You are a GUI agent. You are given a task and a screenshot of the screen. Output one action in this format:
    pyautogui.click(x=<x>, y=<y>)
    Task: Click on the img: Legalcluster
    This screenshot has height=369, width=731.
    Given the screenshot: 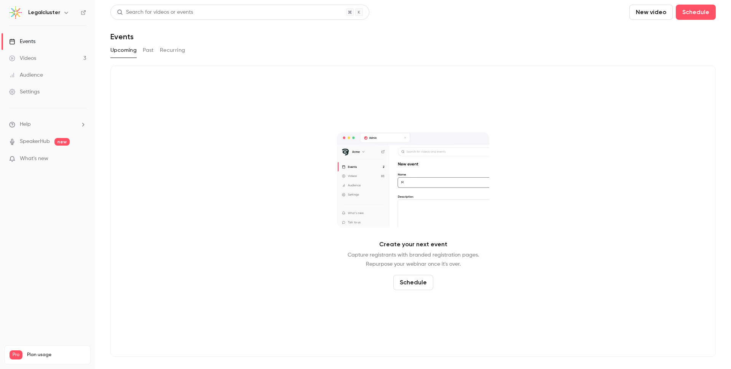 What is the action you would take?
    pyautogui.click(x=16, y=13)
    